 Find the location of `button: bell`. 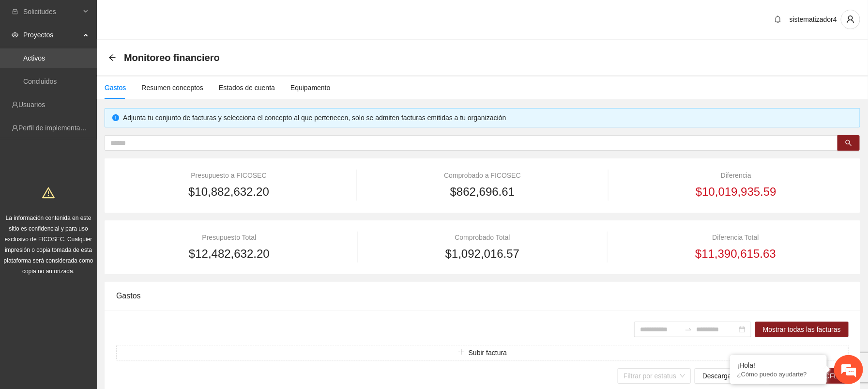

button: bell is located at coordinates (778, 19).